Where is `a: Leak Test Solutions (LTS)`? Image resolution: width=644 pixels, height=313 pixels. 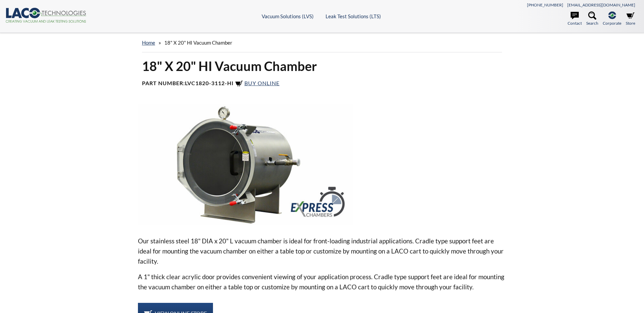 a: Leak Test Solutions (LTS) is located at coordinates (353, 16).